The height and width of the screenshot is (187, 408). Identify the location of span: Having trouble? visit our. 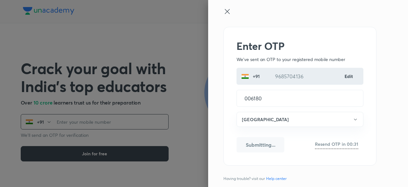
(256, 178).